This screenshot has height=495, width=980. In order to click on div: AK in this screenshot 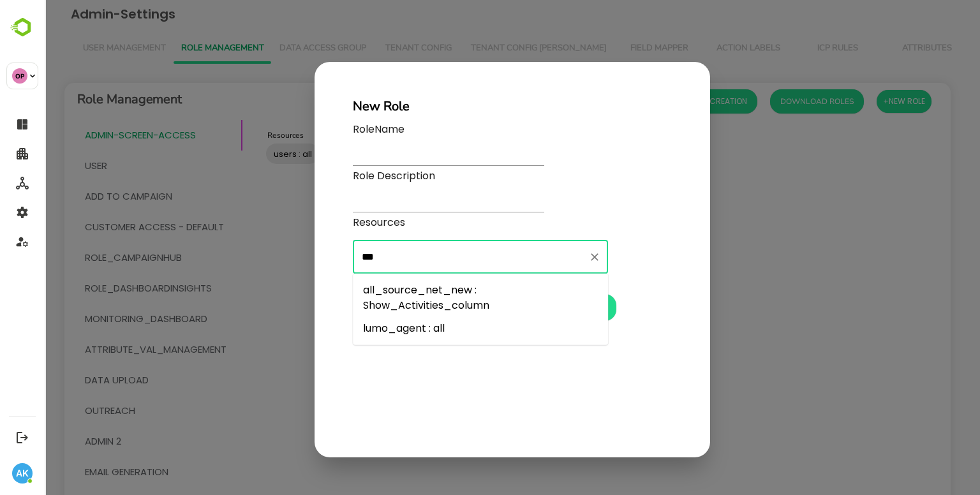, I will do `click(22, 473)`.